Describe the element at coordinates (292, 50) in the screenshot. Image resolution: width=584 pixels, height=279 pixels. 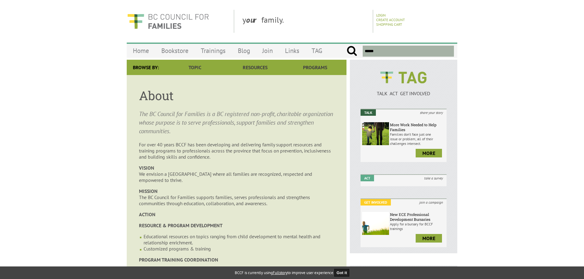
I see `a: Links` at that location.